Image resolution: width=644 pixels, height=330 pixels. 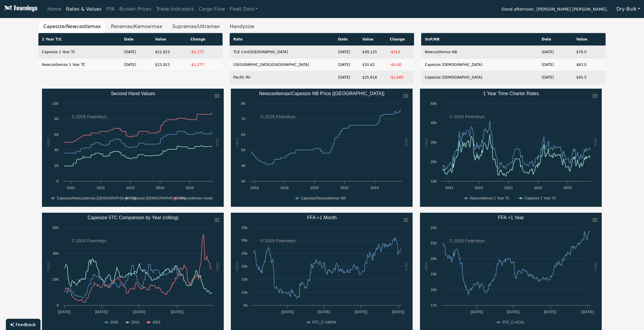 What do you see at coordinates (212, 9) in the screenshot?
I see `a: Cargo Flow` at bounding box center [212, 9].